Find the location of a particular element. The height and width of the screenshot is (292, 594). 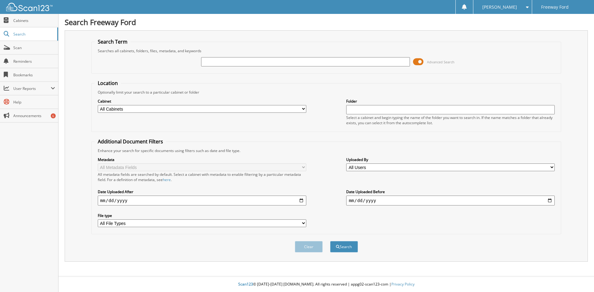

label: Uploaded By is located at coordinates (450, 160).